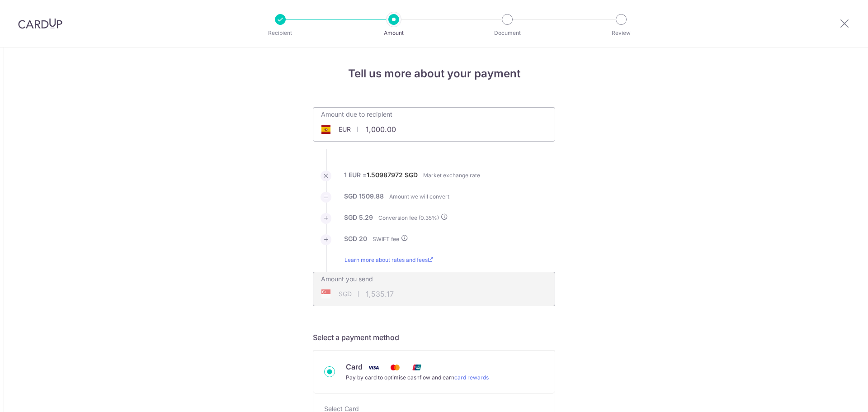 This screenshot has height=412, width=868. I want to click on img: Visa, so click(374, 367).